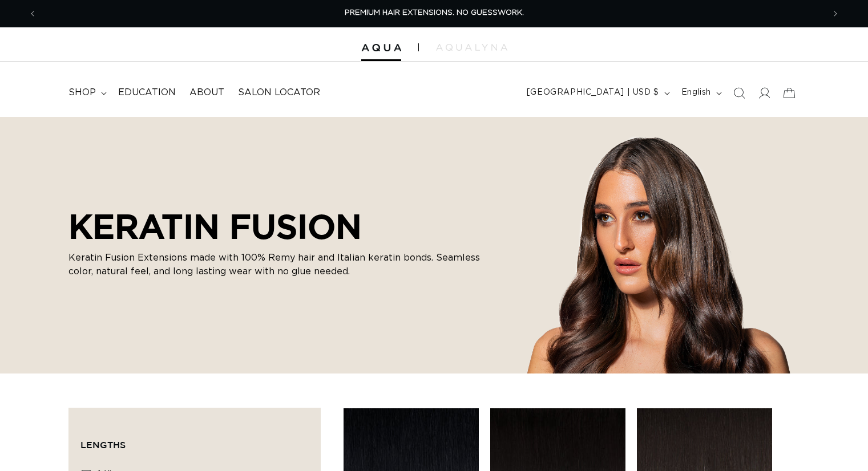 The height and width of the screenshot is (471, 868). I want to click on button: English, so click(700, 93).